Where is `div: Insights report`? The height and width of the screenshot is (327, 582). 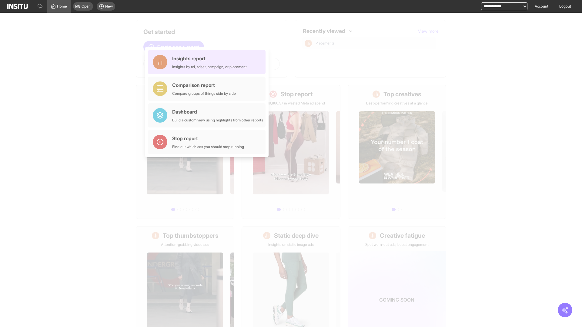
div: Insights report is located at coordinates (209, 59).